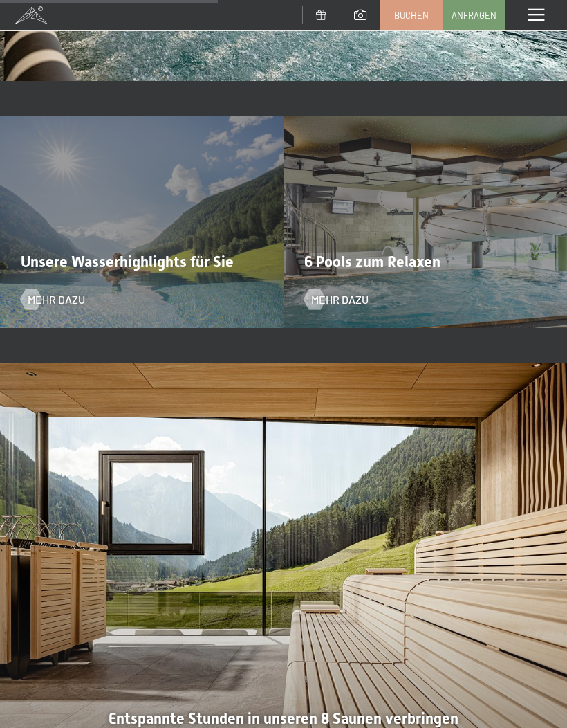  I want to click on span: 6 Pools zum Relaxen, so click(372, 262).